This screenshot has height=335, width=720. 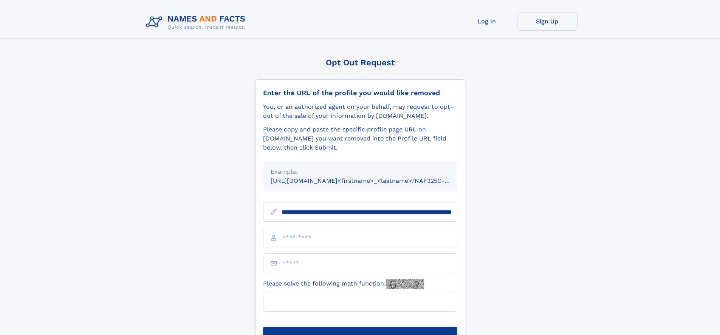 I want to click on div: You, or an authorized agent on your behalf, may request to opt-out of the sale of your informatio..., so click(x=360, y=111).